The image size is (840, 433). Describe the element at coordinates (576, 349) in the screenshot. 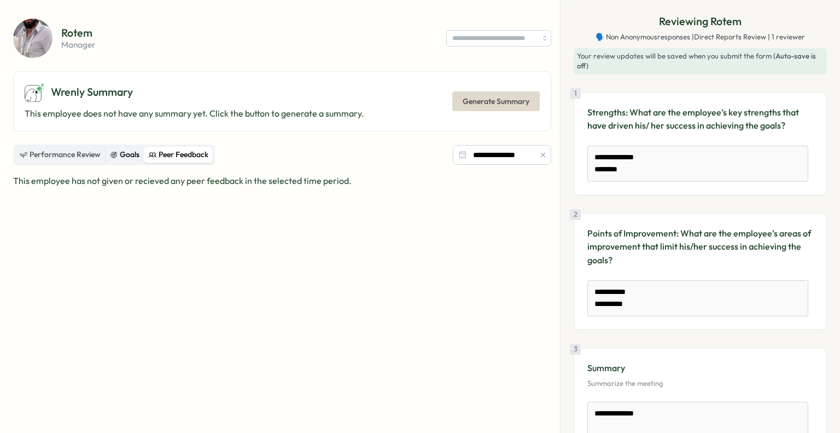

I see `div: 3` at that location.